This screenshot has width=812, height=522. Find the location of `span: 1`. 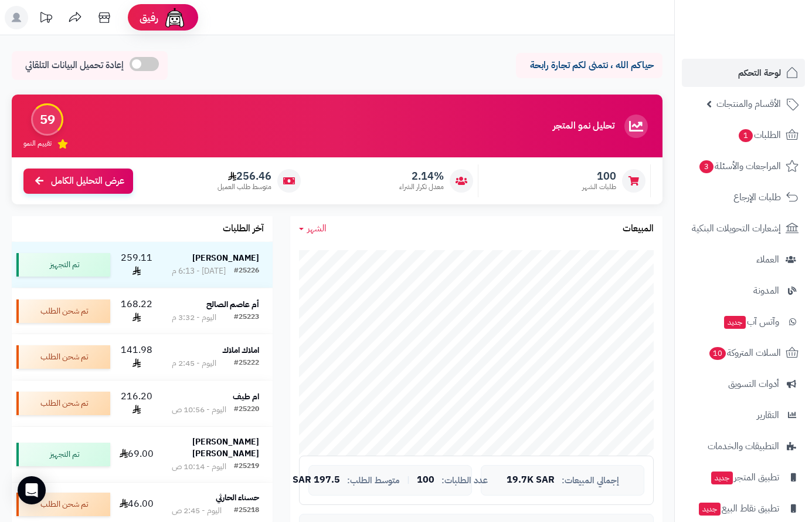

span: 1 is located at coordinates (746, 136).